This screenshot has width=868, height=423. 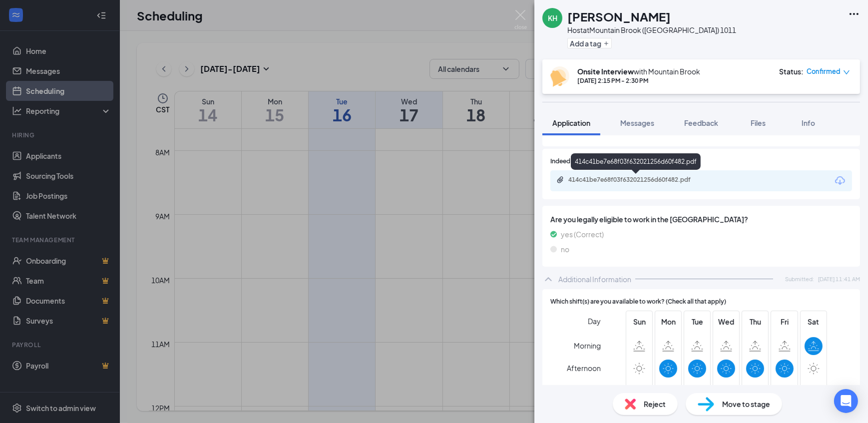 What do you see at coordinates (565, 249) in the screenshot?
I see `span: no` at bounding box center [565, 249].